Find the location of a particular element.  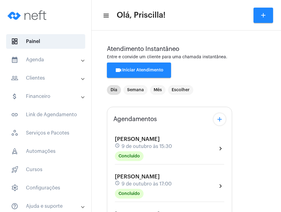

mat-panel-title: Financeiro is located at coordinates (46, 97).